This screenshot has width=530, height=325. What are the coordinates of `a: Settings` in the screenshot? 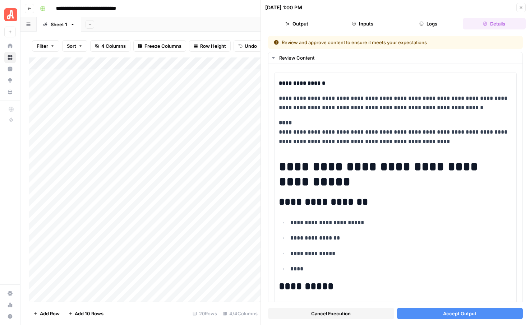 It's located at (10, 294).